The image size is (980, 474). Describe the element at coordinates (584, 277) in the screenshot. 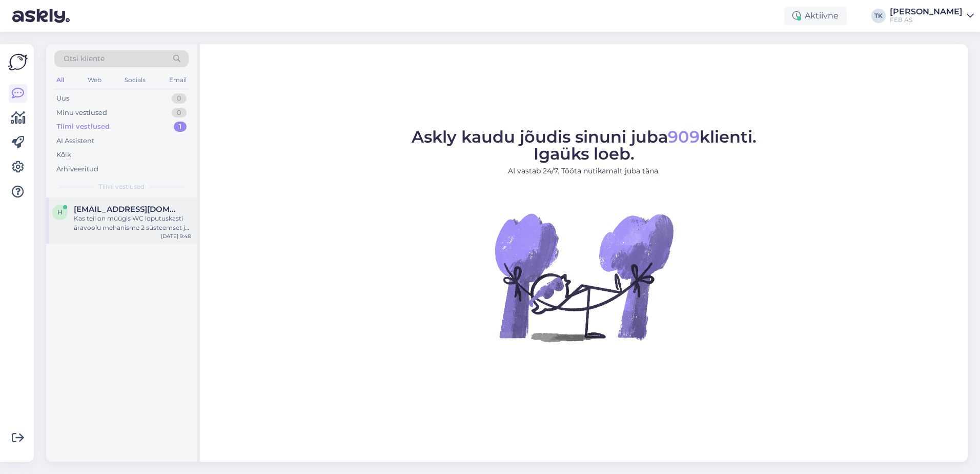

I see `img: No Chat active` at that location.